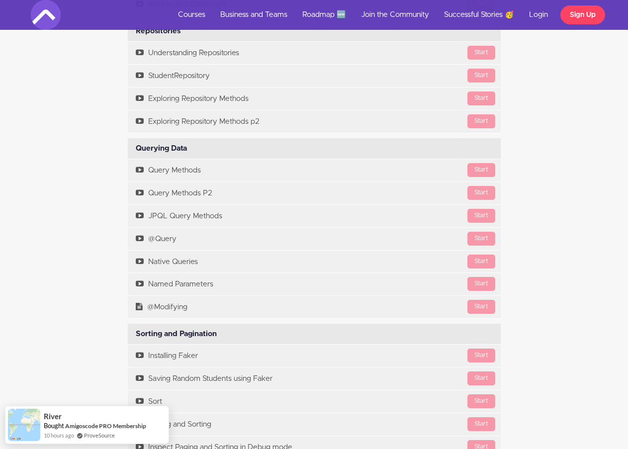 The image size is (628, 449). Describe the element at coordinates (314, 76) in the screenshot. I see `a: StartStudentRepository` at that location.